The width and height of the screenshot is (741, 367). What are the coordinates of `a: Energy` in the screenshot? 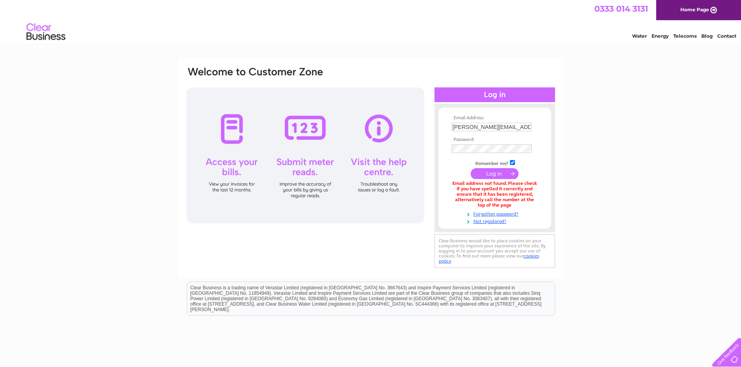 It's located at (660, 36).